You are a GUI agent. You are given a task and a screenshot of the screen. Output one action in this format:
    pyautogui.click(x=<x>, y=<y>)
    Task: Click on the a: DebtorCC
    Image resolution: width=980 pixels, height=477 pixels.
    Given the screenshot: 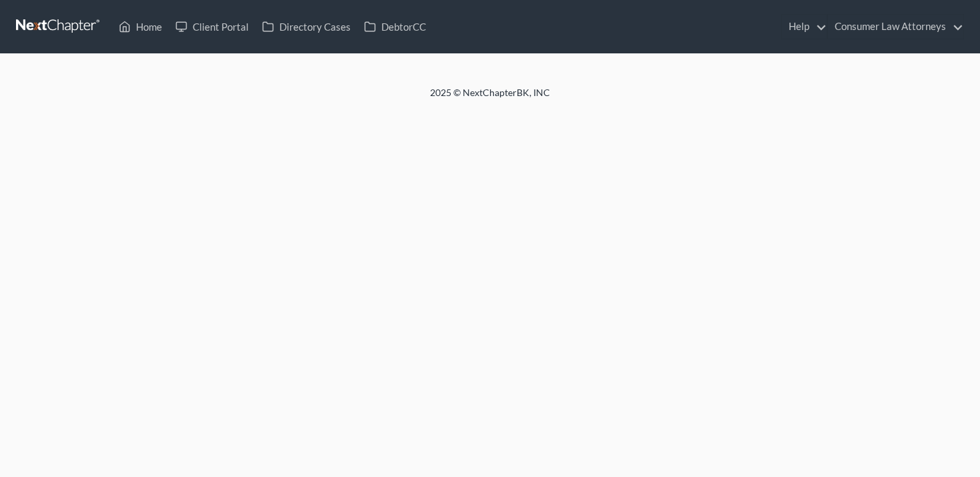 What is the action you would take?
    pyautogui.click(x=395, y=27)
    